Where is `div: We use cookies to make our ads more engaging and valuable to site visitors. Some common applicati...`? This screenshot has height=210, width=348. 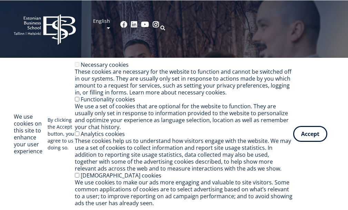 div: We use cookies to make our ads more engaging and valuable to site visitors. Some common applicati... is located at coordinates (184, 192).